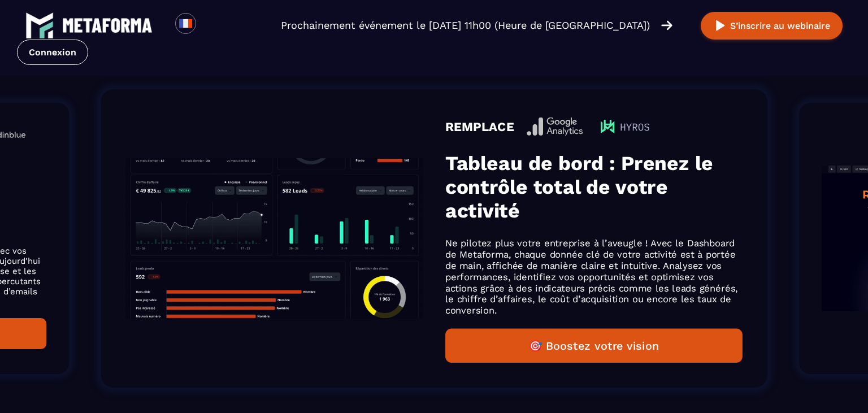 The width and height of the screenshot is (868, 413). Describe the element at coordinates (772, 25) in the screenshot. I see `button: S’inscrire au webinaire` at that location.